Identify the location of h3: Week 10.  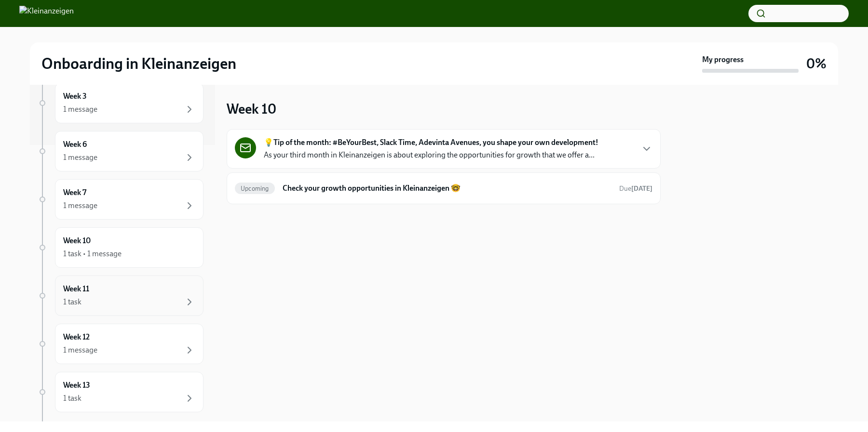
(251, 109).